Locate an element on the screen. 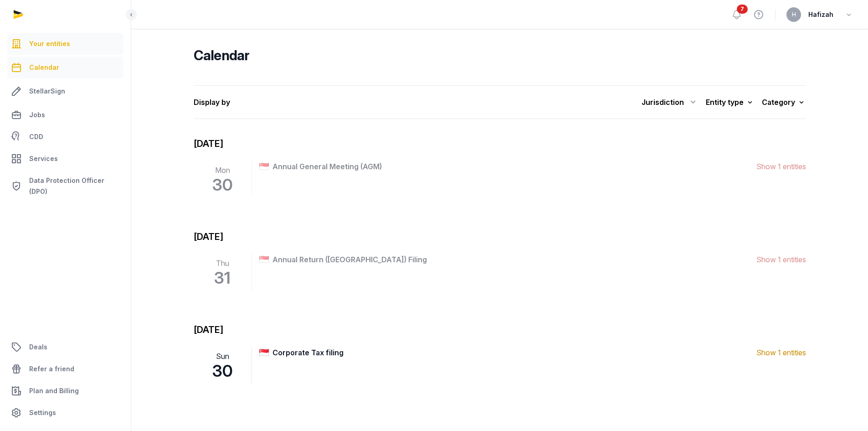  span: Plan and Billing is located at coordinates (54, 391).